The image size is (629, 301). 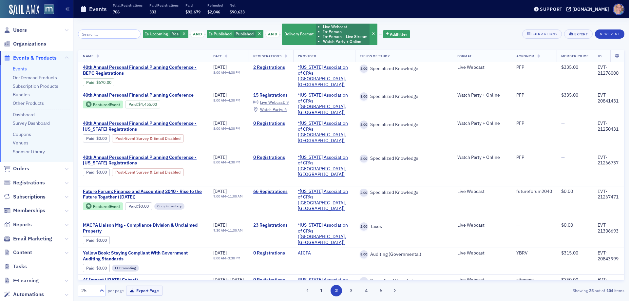 What do you see at coordinates (534, 192) in the screenshot?
I see `div: futureforum2040` at bounding box center [534, 192].